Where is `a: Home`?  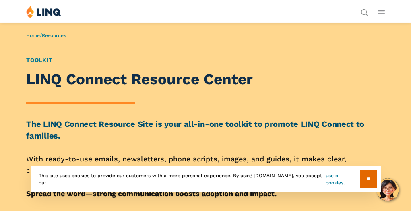 a: Home is located at coordinates (33, 35).